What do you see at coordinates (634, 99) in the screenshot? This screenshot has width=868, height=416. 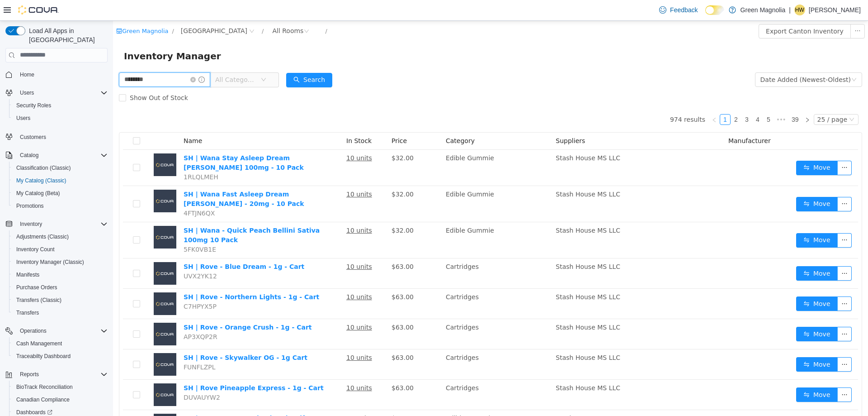 I see `a: 3` at bounding box center [634, 99].